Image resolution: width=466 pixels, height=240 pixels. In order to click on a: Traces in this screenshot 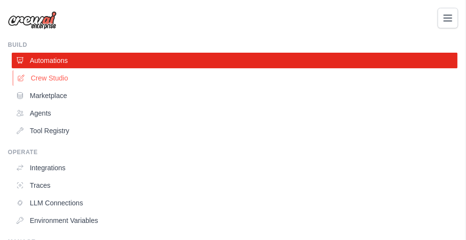, I will do `click(234, 185)`.